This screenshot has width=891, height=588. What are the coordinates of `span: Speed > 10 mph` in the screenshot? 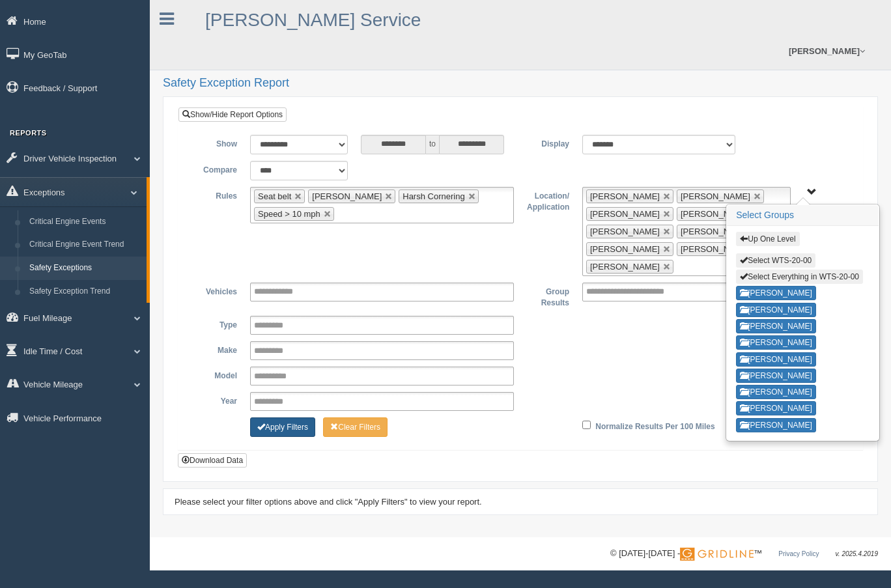 It's located at (290, 214).